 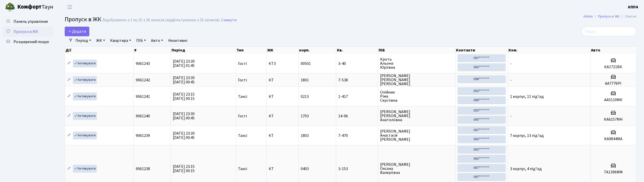 I want to click on span: 3 корпус, 4 під'їзд, so click(x=526, y=169).